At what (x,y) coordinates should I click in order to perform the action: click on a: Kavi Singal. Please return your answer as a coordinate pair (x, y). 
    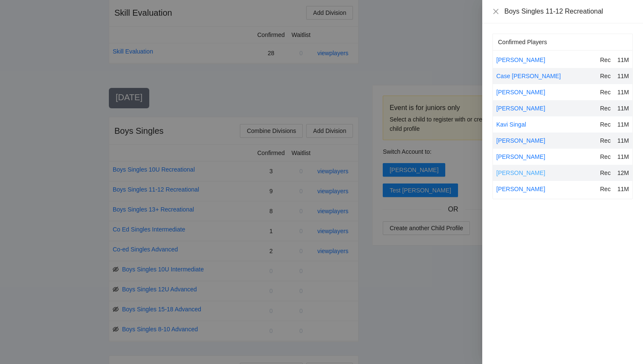
    Looking at the image, I should click on (511, 125).